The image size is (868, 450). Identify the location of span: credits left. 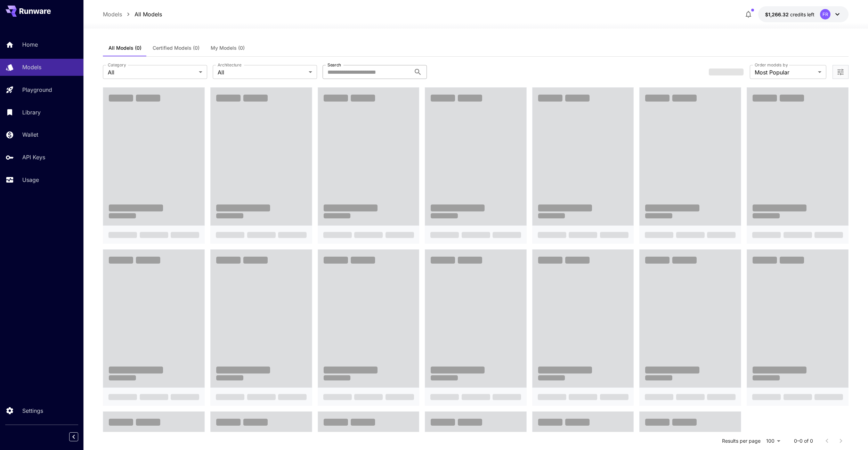
(802, 14).